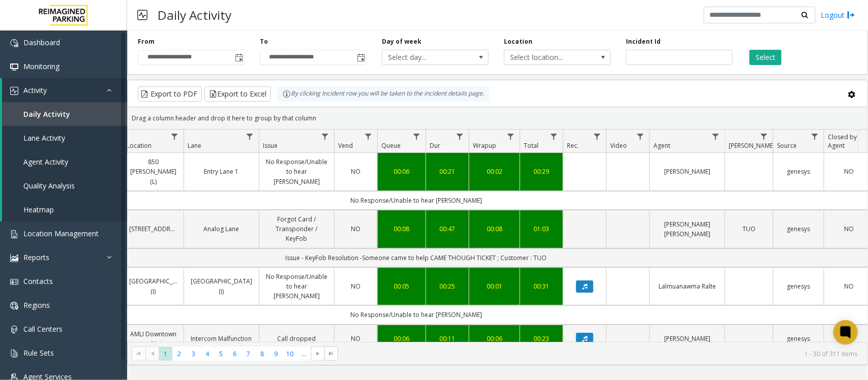 The image size is (868, 380). What do you see at coordinates (276, 354) in the screenshot?
I see `span: Page 9` at bounding box center [276, 354].